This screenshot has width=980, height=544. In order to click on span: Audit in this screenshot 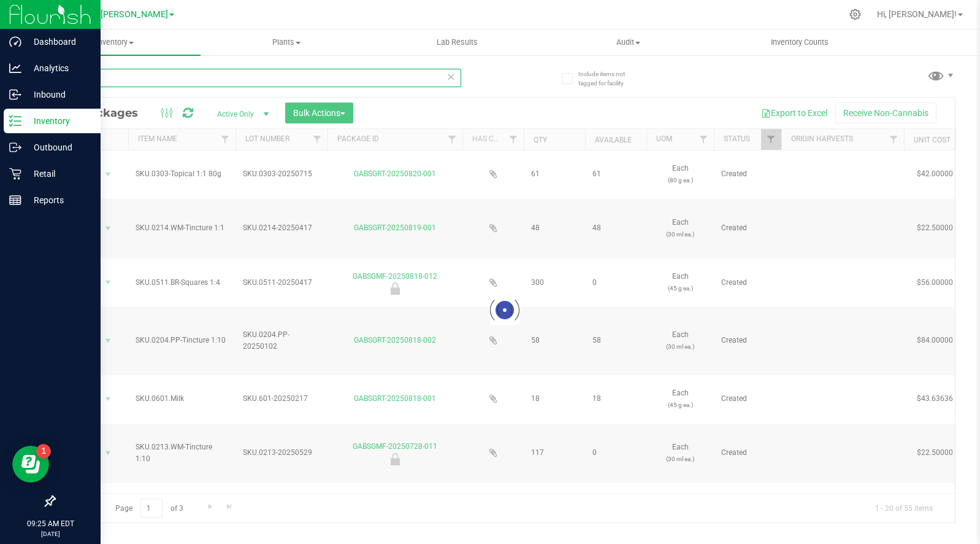, I will do `click(628, 42)`.